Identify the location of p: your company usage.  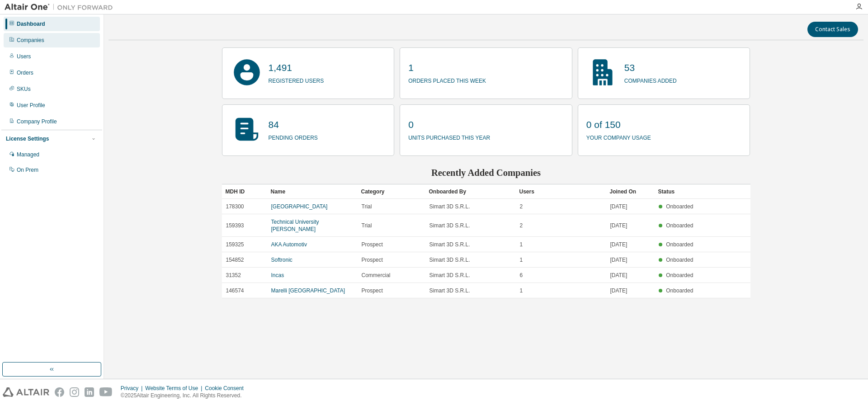
(618, 136).